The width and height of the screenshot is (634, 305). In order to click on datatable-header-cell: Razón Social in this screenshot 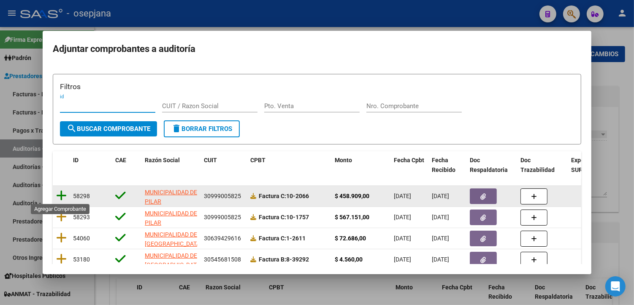, I will do `click(171, 165)`.